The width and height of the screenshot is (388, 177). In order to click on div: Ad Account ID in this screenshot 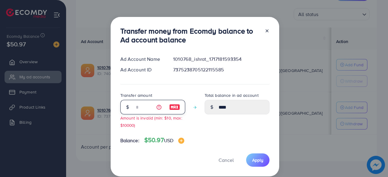, I will do `click(142, 70)`.